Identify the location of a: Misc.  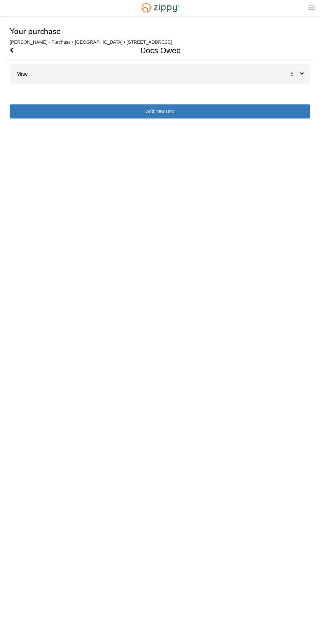
(18, 74).